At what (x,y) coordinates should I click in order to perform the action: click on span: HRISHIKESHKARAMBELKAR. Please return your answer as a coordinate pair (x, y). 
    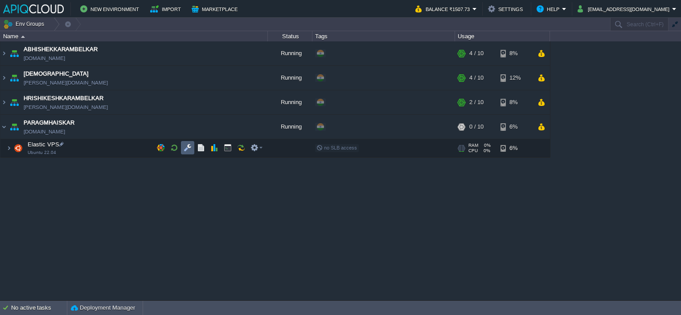
    Looking at the image, I should click on (63, 98).